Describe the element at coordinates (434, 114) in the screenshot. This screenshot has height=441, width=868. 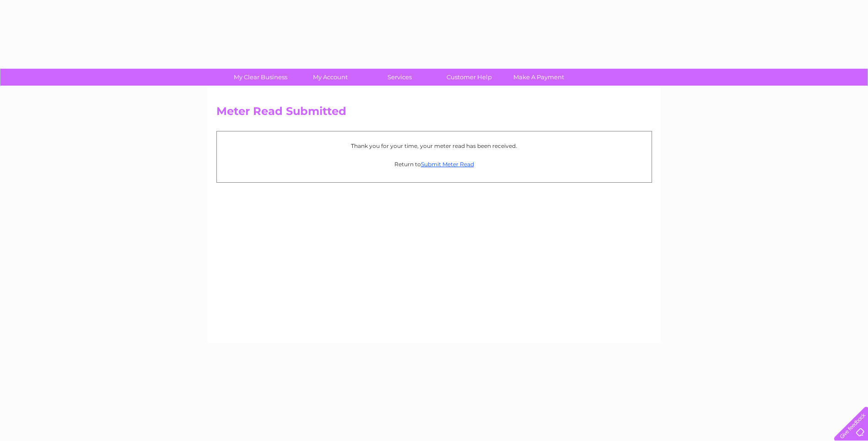
I see `h2: Meter Read Submitted` at that location.